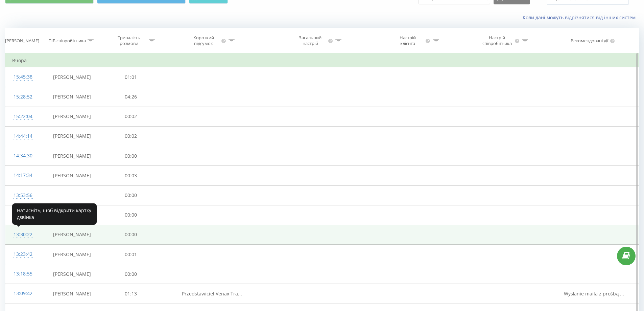 The height and width of the screenshot is (311, 644). What do you see at coordinates (581, 17) in the screenshot?
I see `a: Коли дані можуть відрізнятися вiд інших систем` at bounding box center [581, 17].